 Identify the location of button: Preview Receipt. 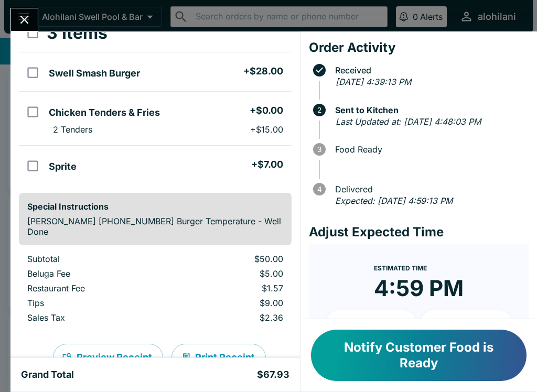
(108, 358).